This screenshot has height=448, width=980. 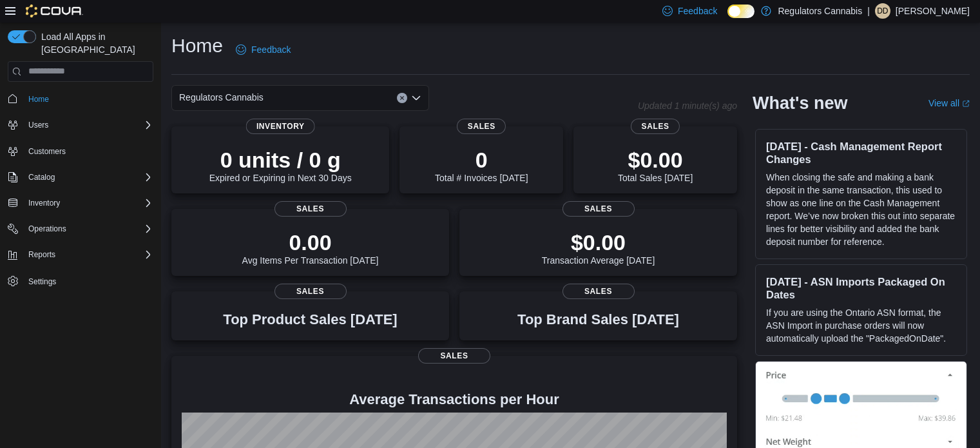 What do you see at coordinates (882, 11) in the screenshot?
I see `span: DD` at bounding box center [882, 11].